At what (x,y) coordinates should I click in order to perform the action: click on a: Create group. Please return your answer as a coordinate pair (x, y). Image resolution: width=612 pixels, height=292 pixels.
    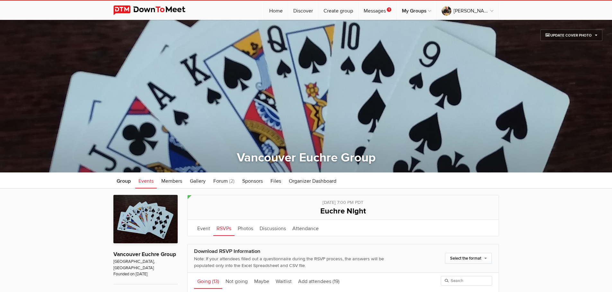
    Looking at the image, I should click on (338, 10).